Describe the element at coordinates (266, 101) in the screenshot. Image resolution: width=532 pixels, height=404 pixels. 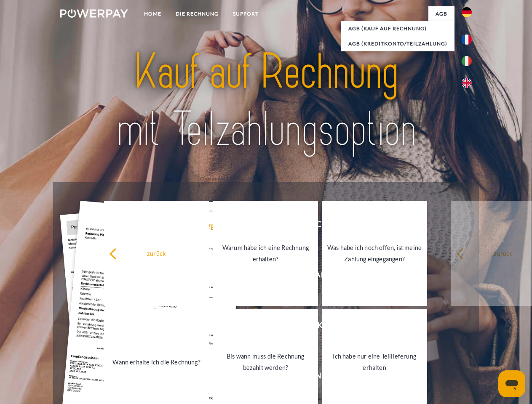
I see `img: title-powerpay_de.svg` at that location.